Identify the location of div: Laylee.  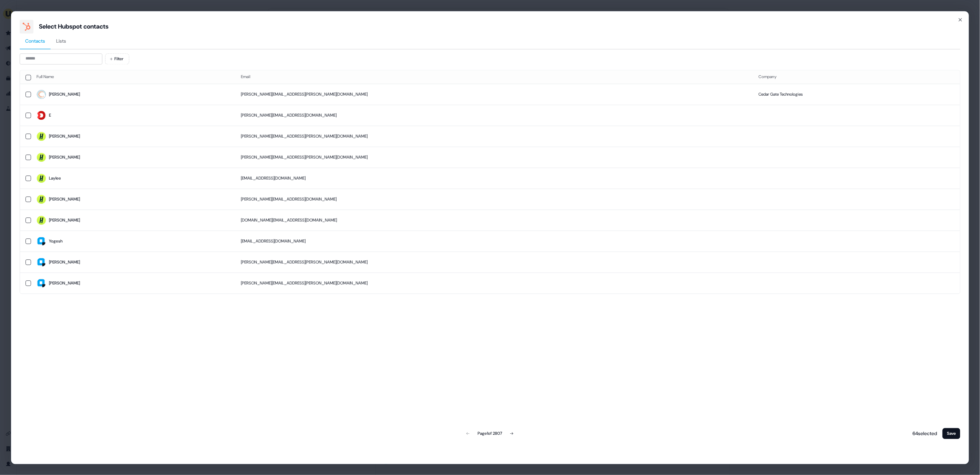
(55, 178).